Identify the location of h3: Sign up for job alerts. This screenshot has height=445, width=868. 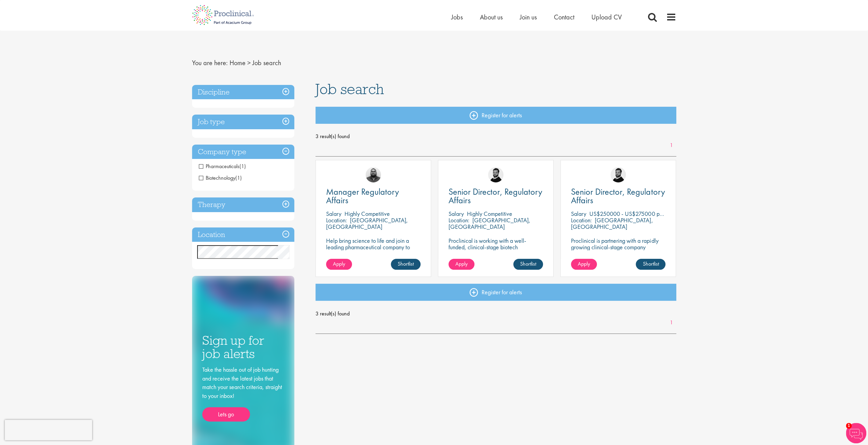
(244, 346).